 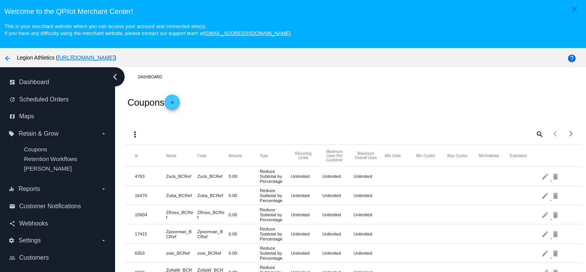 I want to click on i: local_offer, so click(x=12, y=133).